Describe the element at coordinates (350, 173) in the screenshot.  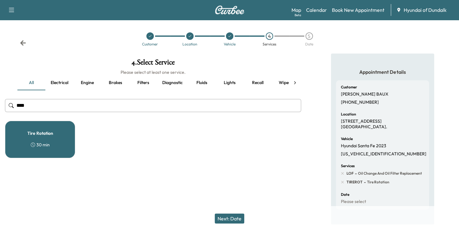
I see `span: LOF` at that location.